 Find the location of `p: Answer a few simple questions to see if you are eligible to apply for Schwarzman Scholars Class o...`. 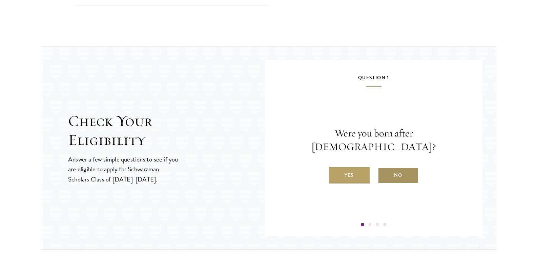

p: Answer a few simple questions to see if you are eligible to apply for Schwarzman Scholars Class o... is located at coordinates (123, 169).